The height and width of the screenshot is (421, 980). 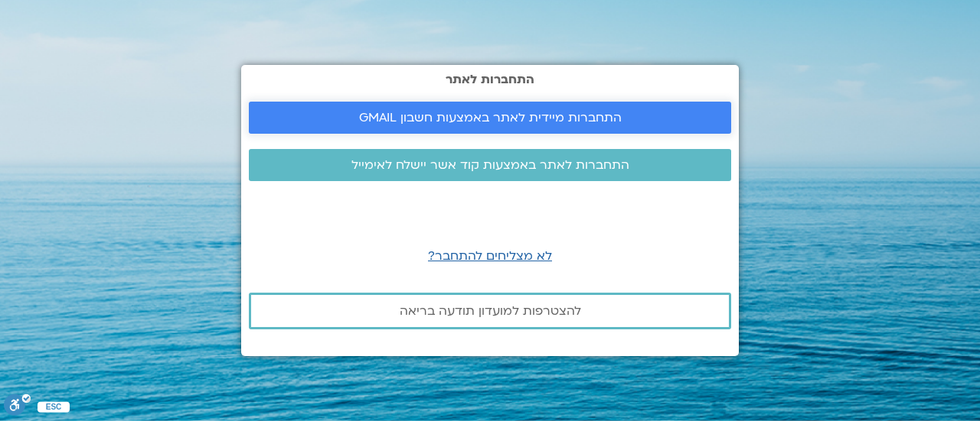 I want to click on span: התחברות לאתר באמצעות קוד אשר יישלח לאימייל, so click(x=490, y=165).